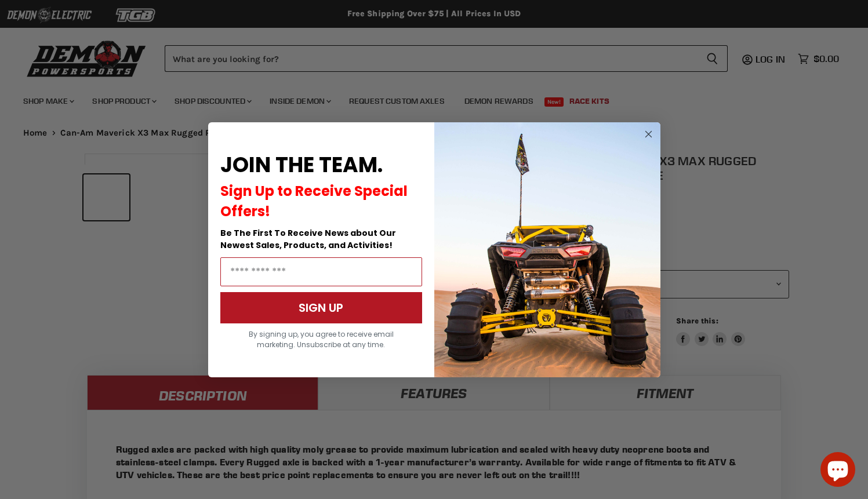 This screenshot has height=499, width=868. What do you see at coordinates (838, 471) in the screenshot?
I see `inbox-online-store-chat: Shopify online store chat` at bounding box center [838, 471].